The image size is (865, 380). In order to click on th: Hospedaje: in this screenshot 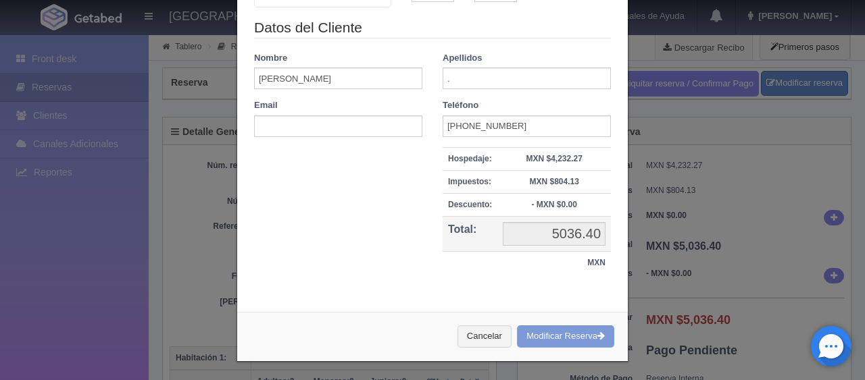, I will do `click(470, 159)`.